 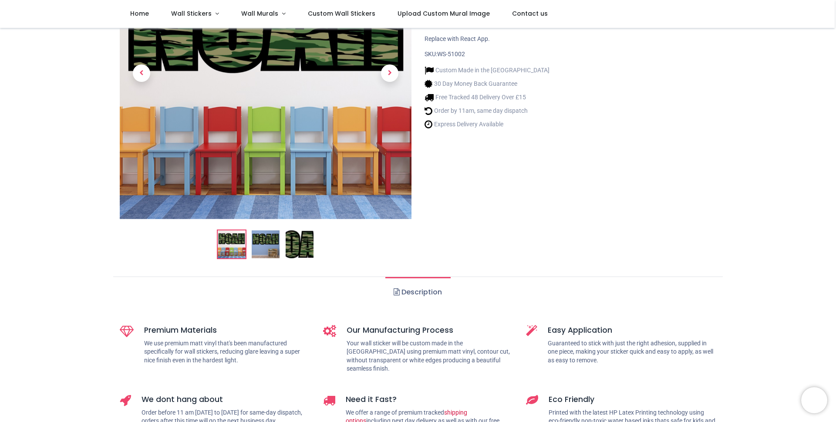 I want to click on li: Express Delivery Available, so click(x=487, y=124).